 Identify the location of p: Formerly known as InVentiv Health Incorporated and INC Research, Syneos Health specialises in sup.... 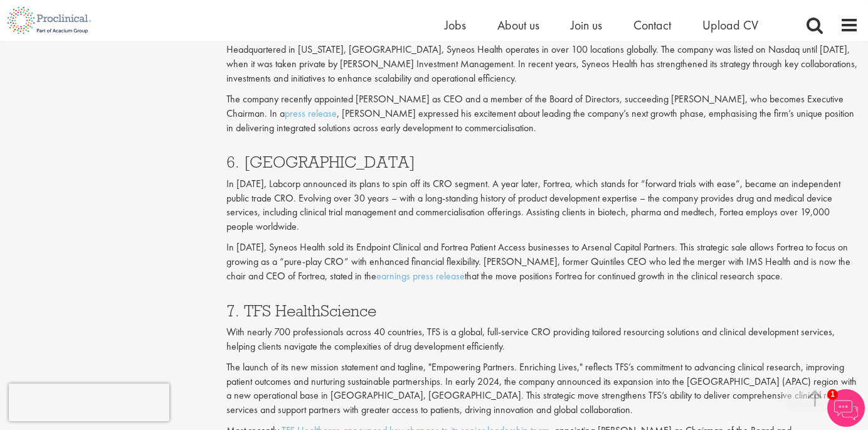
(542, 56).